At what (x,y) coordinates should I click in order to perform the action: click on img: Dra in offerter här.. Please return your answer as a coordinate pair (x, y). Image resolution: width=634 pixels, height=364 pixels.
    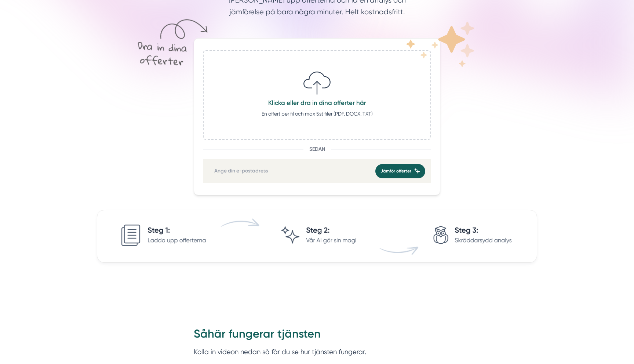
    Looking at the image, I should click on (169, 41).